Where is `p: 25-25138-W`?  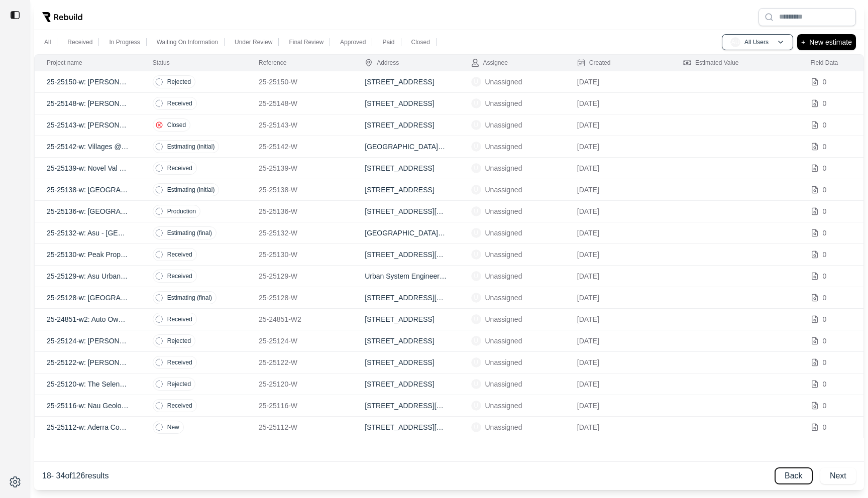
p: 25-25138-W is located at coordinates (299, 190).